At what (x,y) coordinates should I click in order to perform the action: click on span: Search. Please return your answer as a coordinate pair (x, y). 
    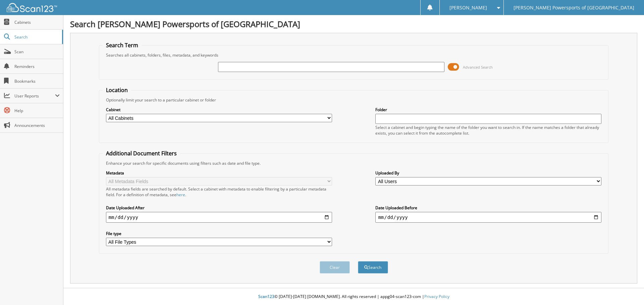
    Looking at the image, I should click on (37, 37).